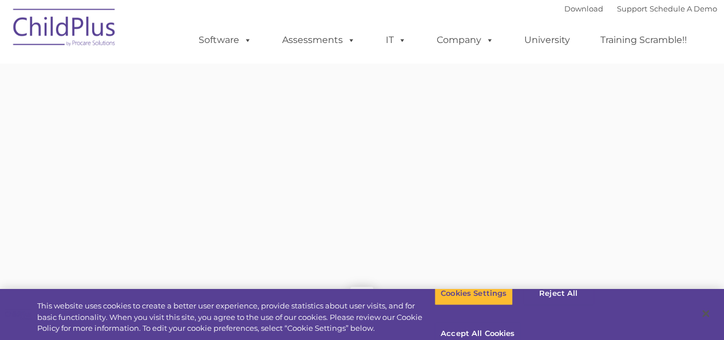  I want to click on a: Schedule A Demo, so click(684, 9).